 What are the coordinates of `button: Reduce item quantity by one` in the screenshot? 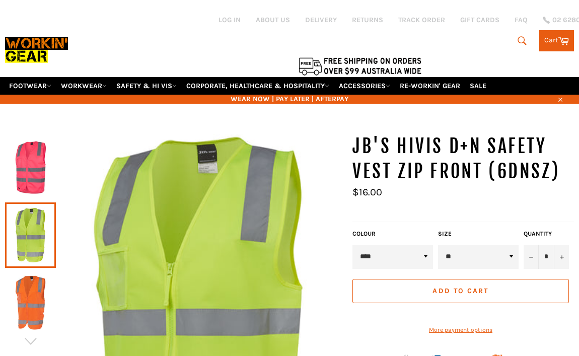 It's located at (532, 257).